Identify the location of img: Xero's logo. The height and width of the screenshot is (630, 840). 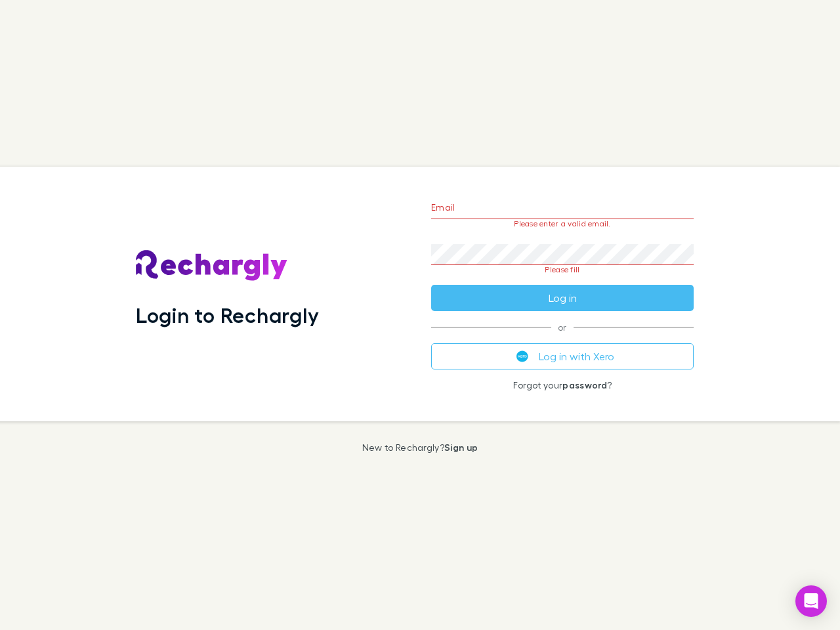
(522, 356).